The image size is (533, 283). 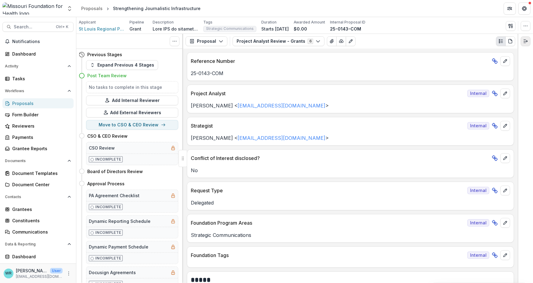 I want to click on h5: Docusign Agreements, so click(x=112, y=273).